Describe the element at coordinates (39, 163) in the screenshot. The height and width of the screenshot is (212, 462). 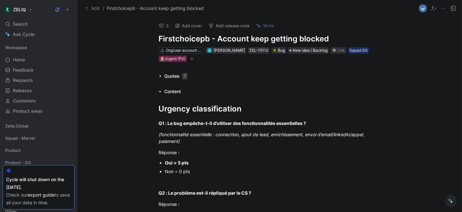
I see `div: Product - GG` at that location.